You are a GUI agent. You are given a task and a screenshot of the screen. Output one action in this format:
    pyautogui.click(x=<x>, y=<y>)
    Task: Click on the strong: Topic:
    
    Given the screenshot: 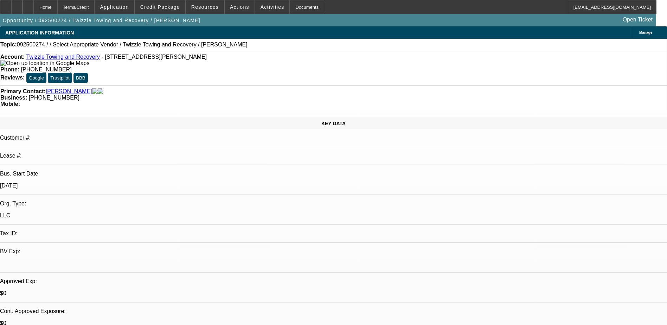 What is the action you would take?
    pyautogui.click(x=8, y=45)
    